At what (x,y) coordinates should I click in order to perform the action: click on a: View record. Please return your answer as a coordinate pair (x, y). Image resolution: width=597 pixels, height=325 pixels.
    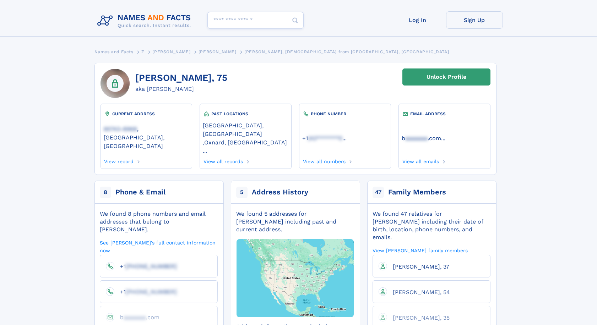
    Looking at the image, I should click on (119, 161).